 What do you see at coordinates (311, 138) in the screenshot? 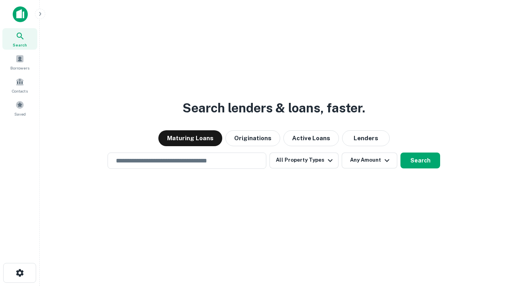
I see `button: Active Loans` at bounding box center [311, 138].